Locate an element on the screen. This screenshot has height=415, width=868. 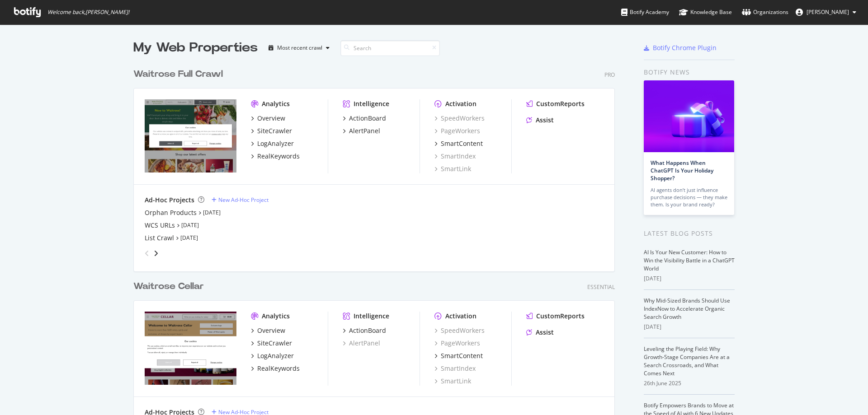
div: Assist is located at coordinates (545, 332).